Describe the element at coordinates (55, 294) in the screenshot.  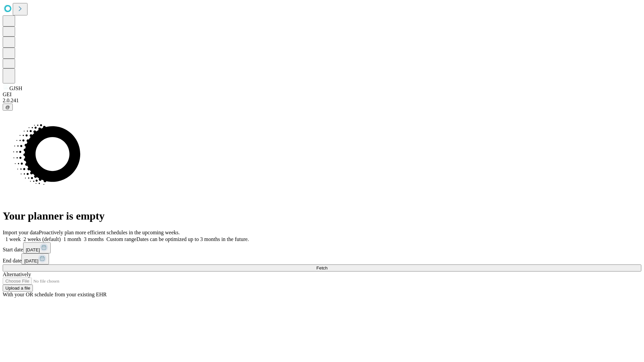
I see `span: With your OR schedule from your existing EHR` at that location.